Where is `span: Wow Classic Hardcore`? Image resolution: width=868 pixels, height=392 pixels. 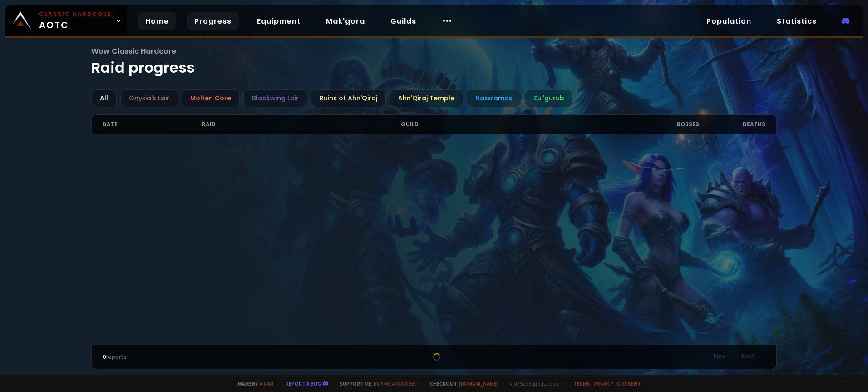 span: Wow Classic Hardcore is located at coordinates (434, 51).